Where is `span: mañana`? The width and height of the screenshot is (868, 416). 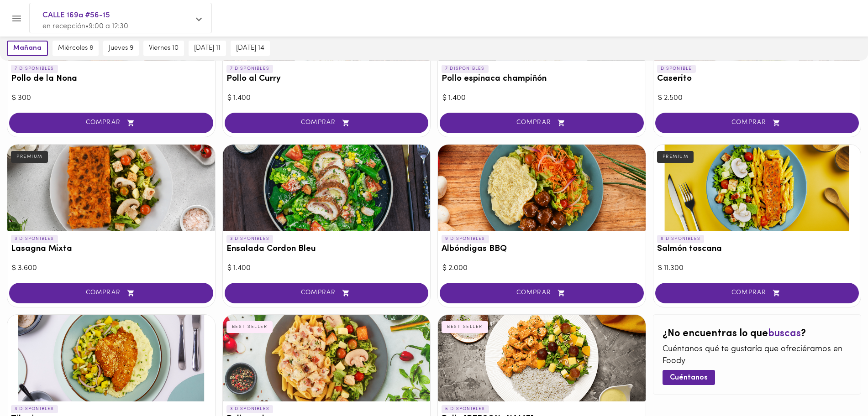 span: mañana is located at coordinates (27, 49).